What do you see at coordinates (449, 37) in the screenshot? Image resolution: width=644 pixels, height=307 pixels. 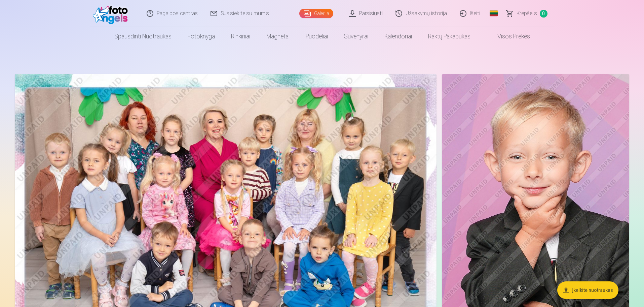 I see `a: Raktų pakabukas` at bounding box center [449, 37].